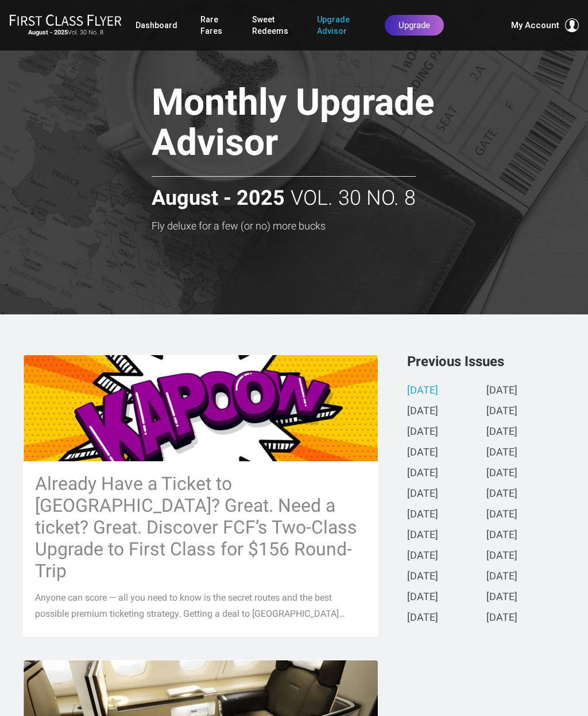 The height and width of the screenshot is (716, 588). Describe the element at coordinates (273, 25) in the screenshot. I see `a: Sweet Redeems` at that location.